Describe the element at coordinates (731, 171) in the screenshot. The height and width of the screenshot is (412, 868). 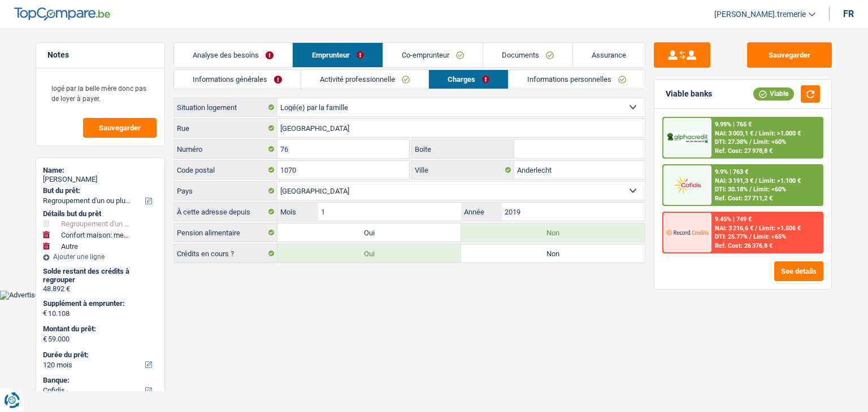
I see `div: 9.9% | 763 €` at that location.